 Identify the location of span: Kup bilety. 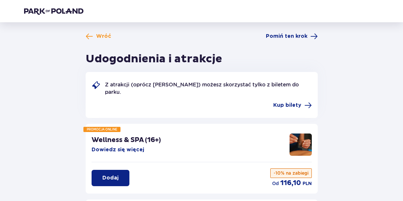
(287, 105).